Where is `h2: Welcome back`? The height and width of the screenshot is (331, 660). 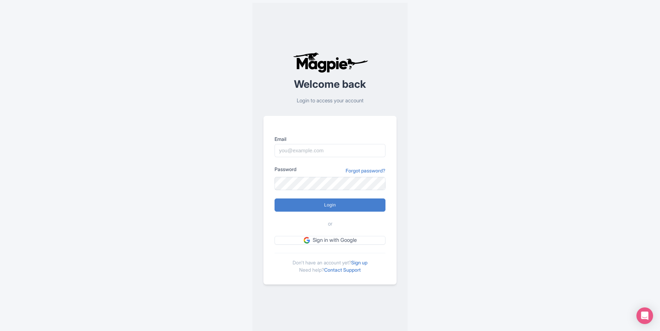
h2: Welcome back is located at coordinates (330, 84).